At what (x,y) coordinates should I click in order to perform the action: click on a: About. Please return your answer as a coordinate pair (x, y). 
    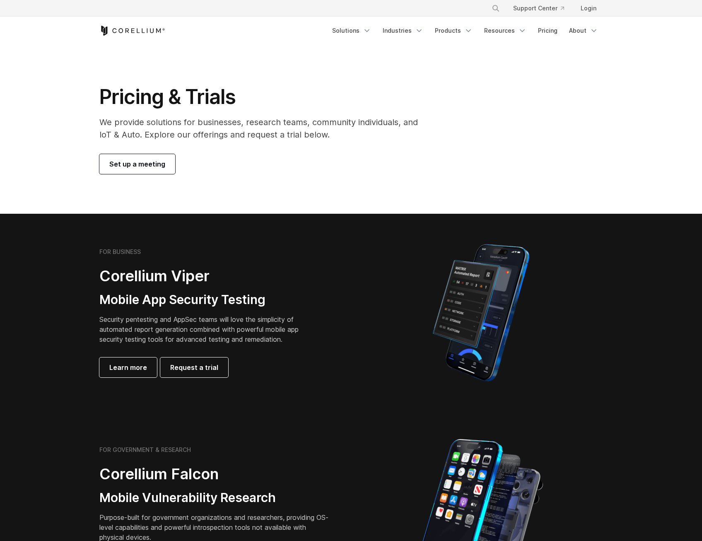
    Looking at the image, I should click on (584, 31).